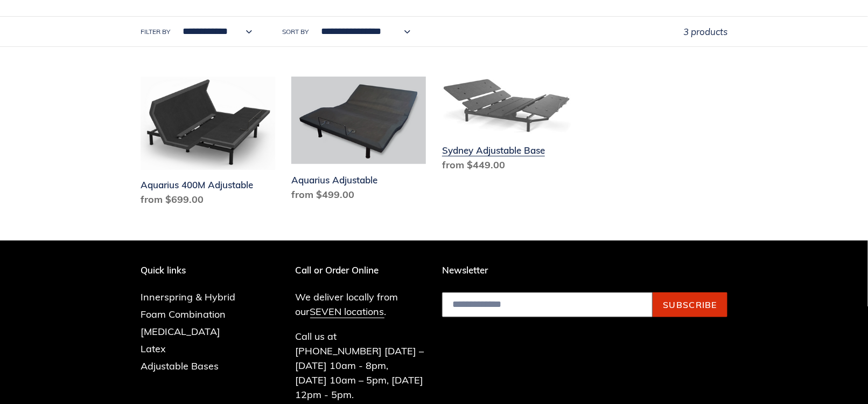 The width and height of the screenshot is (868, 404). Describe the element at coordinates (547, 305) in the screenshot. I see `input: Email address` at that location.